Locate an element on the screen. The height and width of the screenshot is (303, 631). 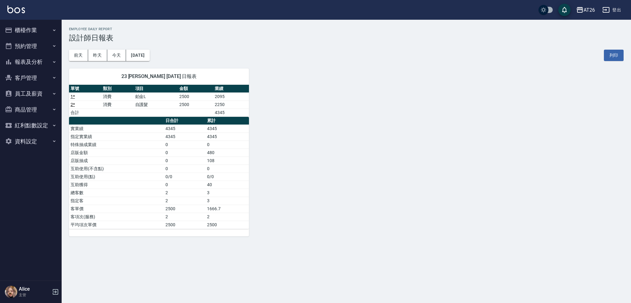
td: 客項次(服務) is located at coordinates (116, 216).